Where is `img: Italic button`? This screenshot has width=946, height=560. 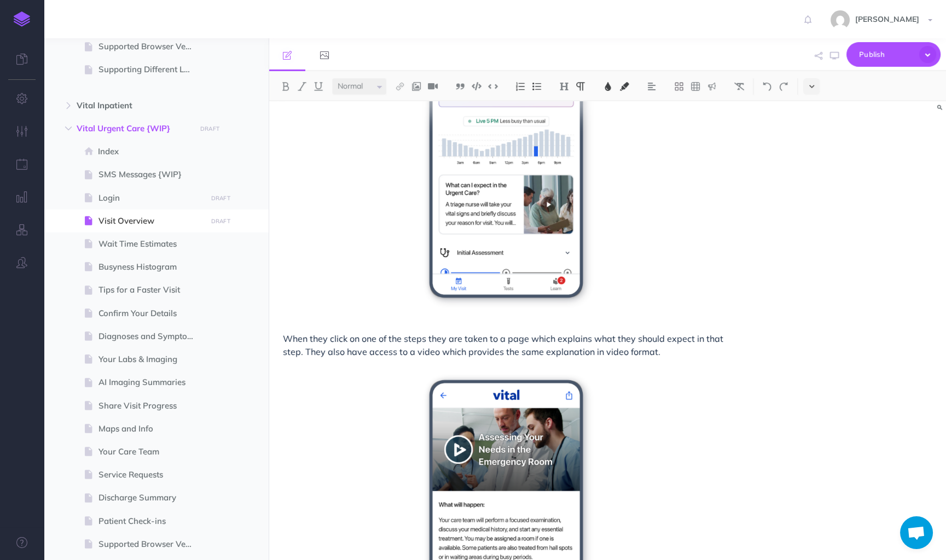 img: Italic button is located at coordinates (302, 86).